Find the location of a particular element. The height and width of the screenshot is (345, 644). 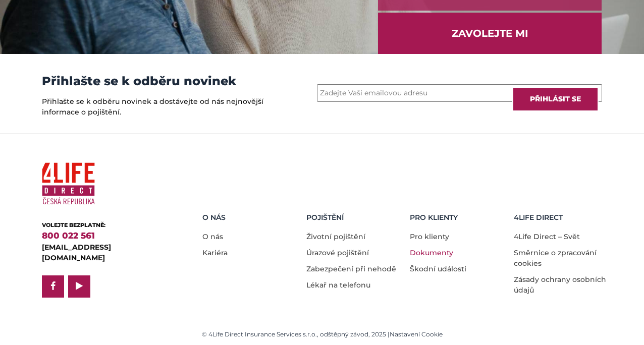

h5: 4LIFE DIRECT is located at coordinates (561, 218).